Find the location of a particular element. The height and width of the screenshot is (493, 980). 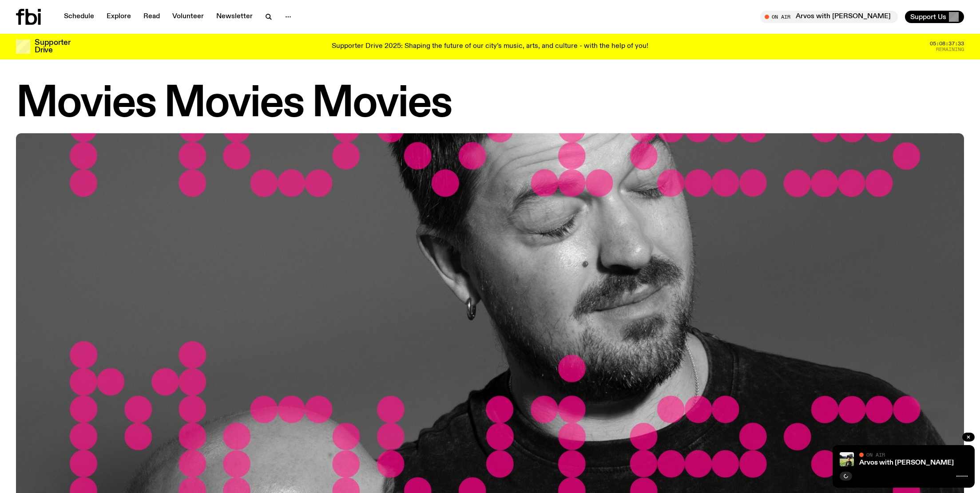

span: Remaining is located at coordinates (950, 49).